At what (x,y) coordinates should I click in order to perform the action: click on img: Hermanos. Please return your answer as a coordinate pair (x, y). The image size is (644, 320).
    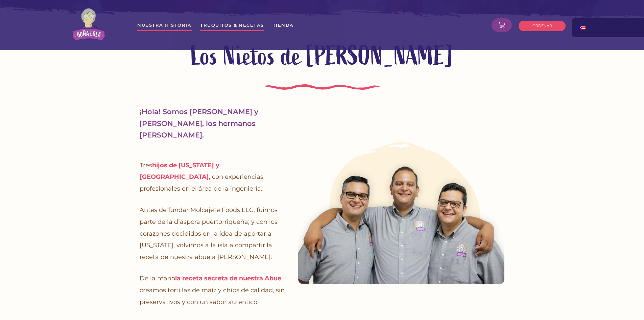
    Looking at the image, I should click on (401, 211).